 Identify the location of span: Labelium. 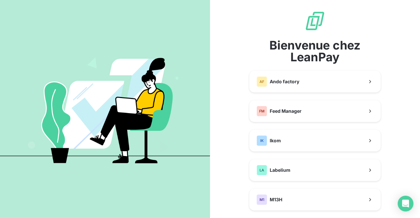
(280, 170).